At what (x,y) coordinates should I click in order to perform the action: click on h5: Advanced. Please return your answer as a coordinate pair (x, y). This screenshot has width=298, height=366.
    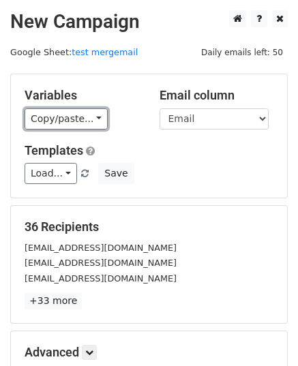
    Looking at the image, I should click on (149, 353).